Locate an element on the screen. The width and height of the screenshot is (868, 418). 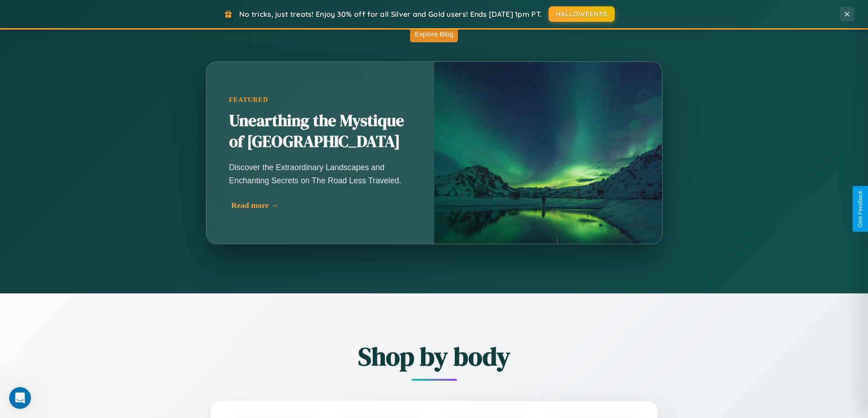
p: Discover the Extraordinary Landscapes and Enchanting Secrets on The Road Less Traveled. is located at coordinates (321, 174).